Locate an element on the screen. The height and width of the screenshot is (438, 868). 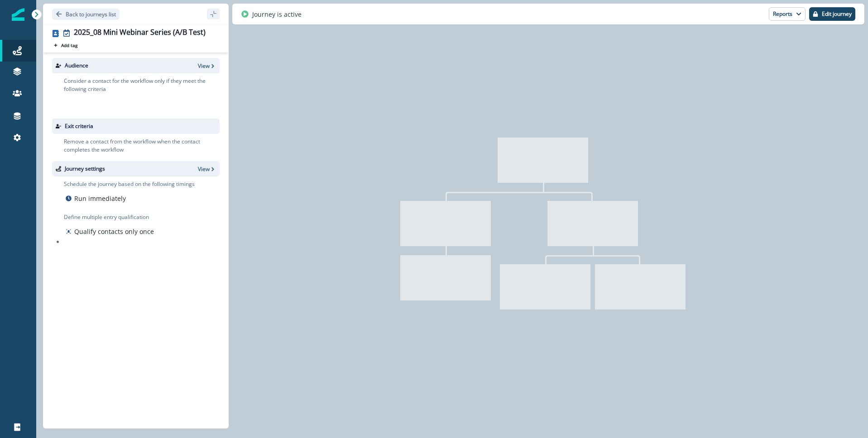
p: Journey settings is located at coordinates (85, 169).